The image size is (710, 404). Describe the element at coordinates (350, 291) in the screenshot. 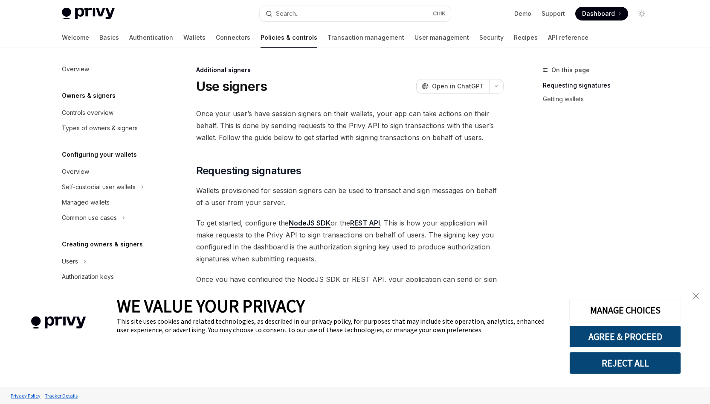

I see `span: Once you have configured the NodeJS SDK or REST API, your application can send or sign transactio...` at that location.